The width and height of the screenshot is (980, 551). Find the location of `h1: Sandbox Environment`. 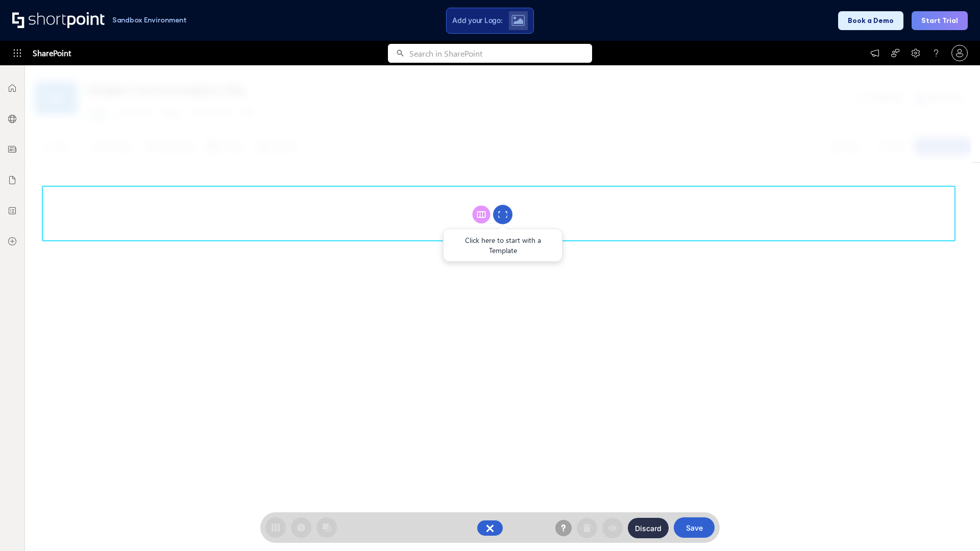

h1: Sandbox Environment is located at coordinates (150, 20).